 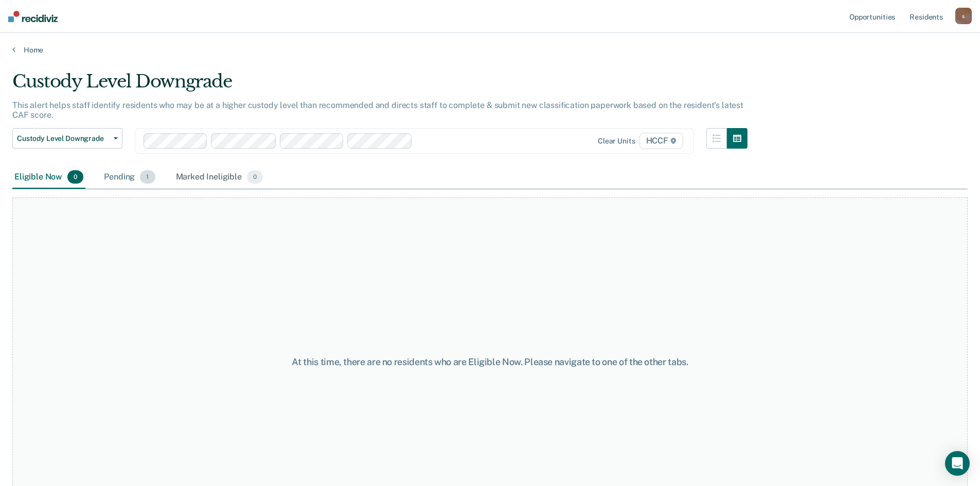 I want to click on a: Home, so click(x=489, y=50).